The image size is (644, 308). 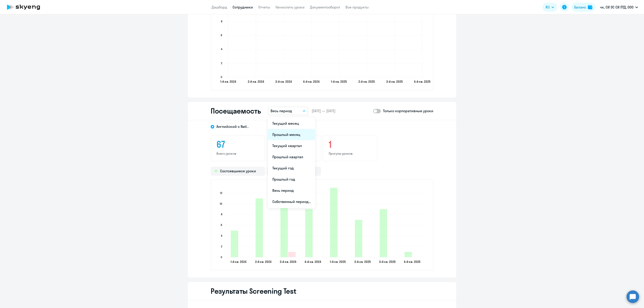 What do you see at coordinates (236, 111) in the screenshot?
I see `h2: Посещаемость` at bounding box center [236, 111].